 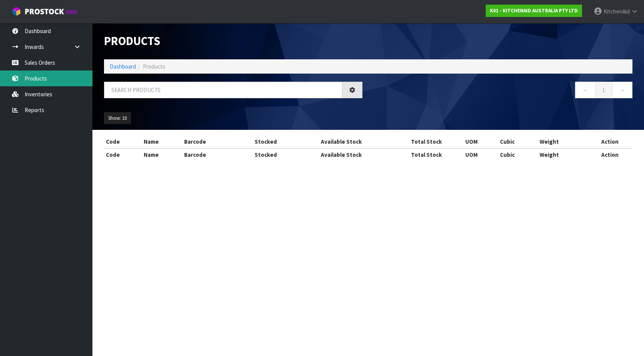 I want to click on small: WMS, so click(x=71, y=12).